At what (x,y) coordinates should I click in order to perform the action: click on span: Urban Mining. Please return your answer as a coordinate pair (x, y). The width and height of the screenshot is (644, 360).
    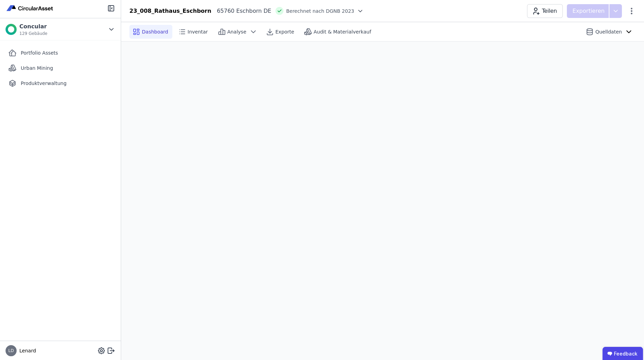
    Looking at the image, I should click on (37, 68).